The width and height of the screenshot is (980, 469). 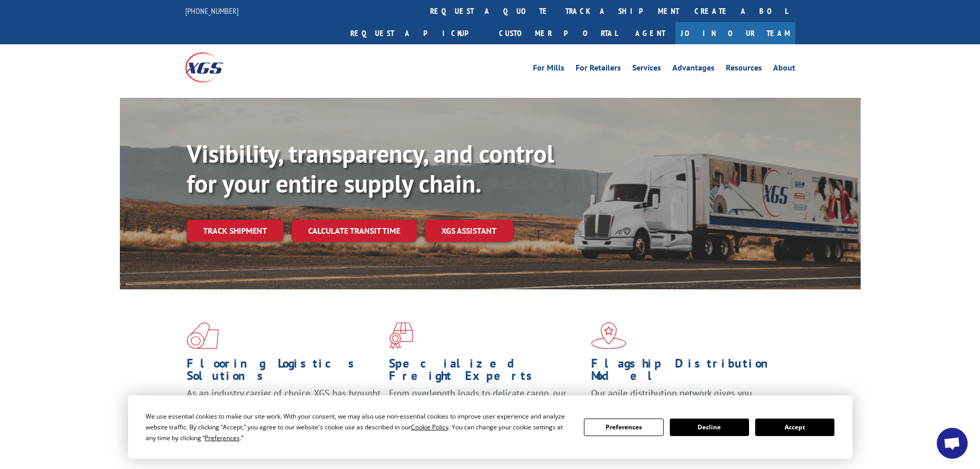 I want to click on a: Advantages, so click(x=694, y=69).